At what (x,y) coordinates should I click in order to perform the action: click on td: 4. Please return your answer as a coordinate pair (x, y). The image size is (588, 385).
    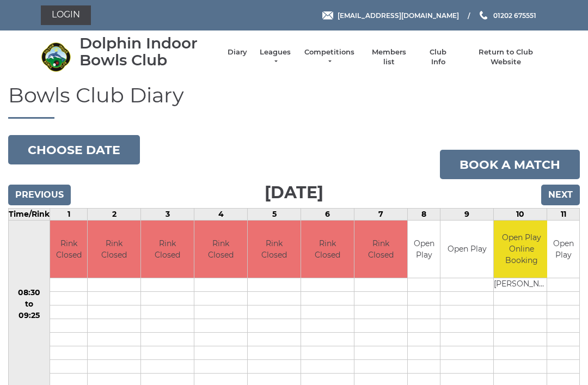
    Looking at the image, I should click on (221, 214).